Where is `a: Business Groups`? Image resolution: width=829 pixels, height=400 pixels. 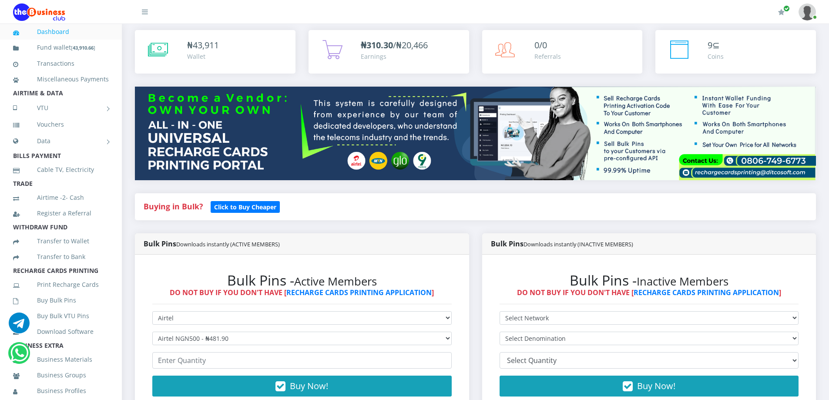 a: Business Groups is located at coordinates (61, 375).